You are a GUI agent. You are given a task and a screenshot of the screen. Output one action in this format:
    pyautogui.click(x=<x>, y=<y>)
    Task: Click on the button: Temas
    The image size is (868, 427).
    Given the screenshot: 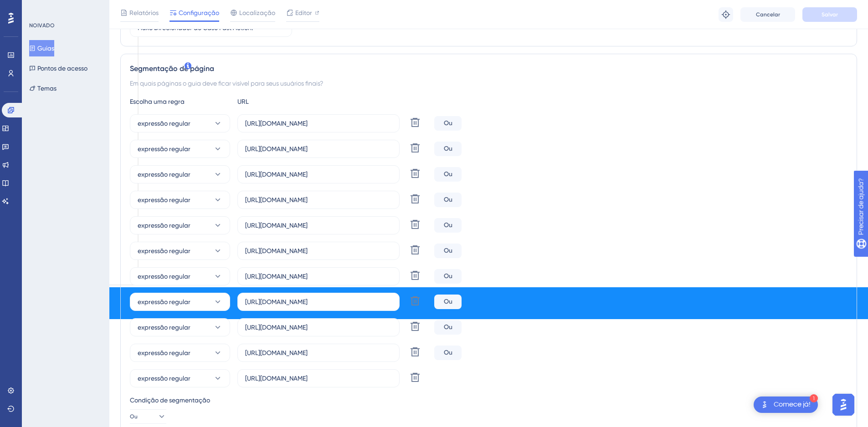 What is the action you would take?
    pyautogui.click(x=43, y=88)
    